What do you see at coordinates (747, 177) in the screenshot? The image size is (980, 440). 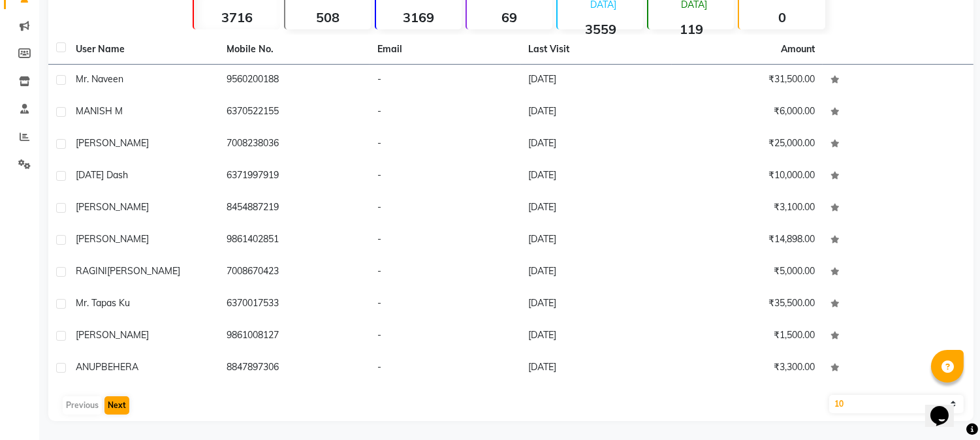 I see `td: ₹10,000.00` at bounding box center [747, 177].